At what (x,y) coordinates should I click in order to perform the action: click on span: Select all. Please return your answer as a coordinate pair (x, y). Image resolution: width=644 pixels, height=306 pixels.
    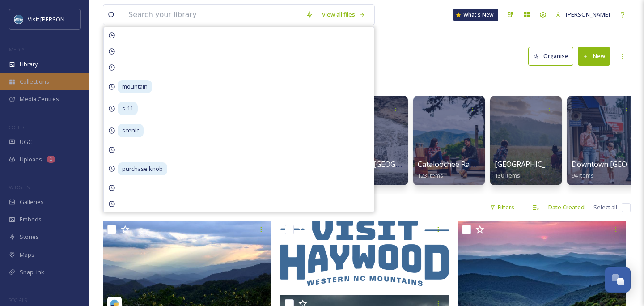
    Looking at the image, I should click on (605, 207).